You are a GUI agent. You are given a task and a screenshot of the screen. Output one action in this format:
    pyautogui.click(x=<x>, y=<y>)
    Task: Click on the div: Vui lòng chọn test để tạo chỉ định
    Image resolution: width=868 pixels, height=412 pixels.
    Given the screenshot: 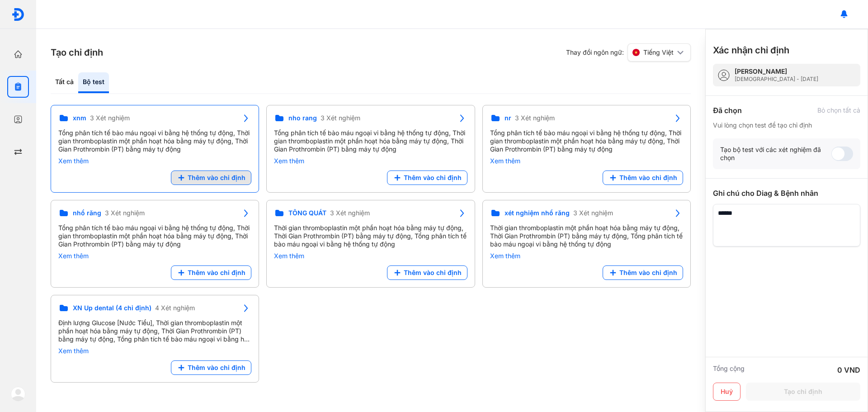 What is the action you would take?
    pyautogui.click(x=786, y=126)
    